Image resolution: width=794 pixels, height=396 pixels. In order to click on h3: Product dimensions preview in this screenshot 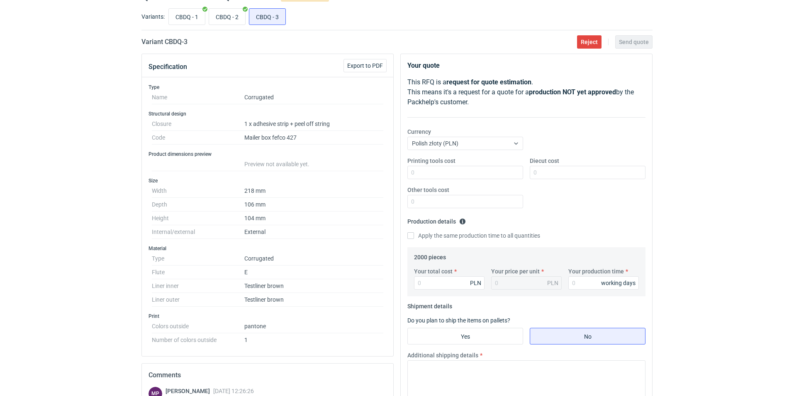, I will do `click(268, 154)`.